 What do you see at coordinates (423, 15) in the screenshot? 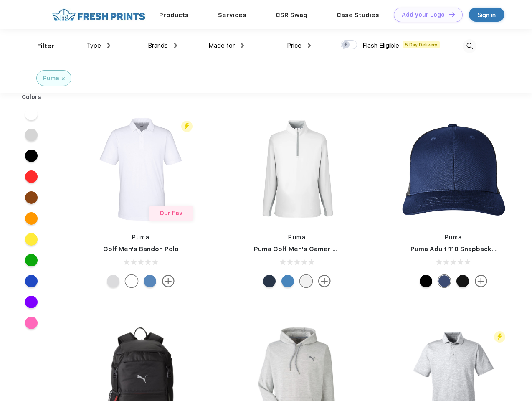
I see `div: Add your Logo` at bounding box center [423, 15].